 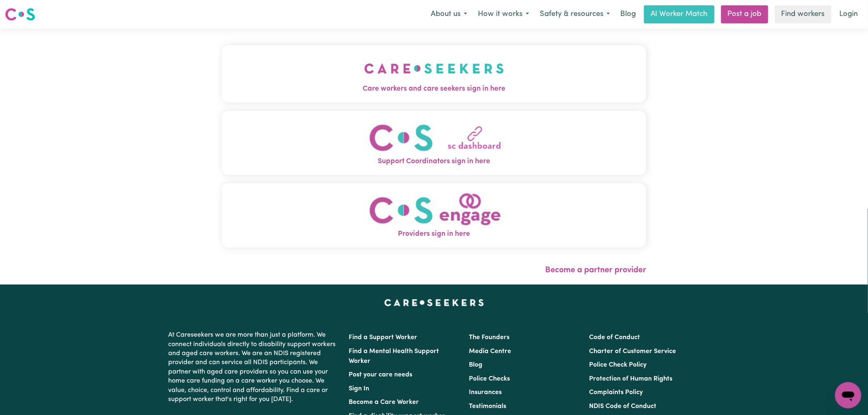 What do you see at coordinates (487, 407) in the screenshot?
I see `a: Testimonials` at bounding box center [487, 407].